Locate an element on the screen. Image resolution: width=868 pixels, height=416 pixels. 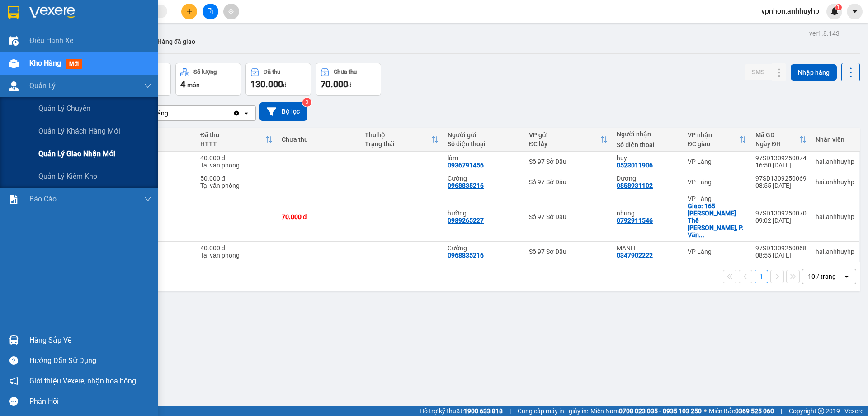
div: Hàng sắp về is located at coordinates (90, 340).